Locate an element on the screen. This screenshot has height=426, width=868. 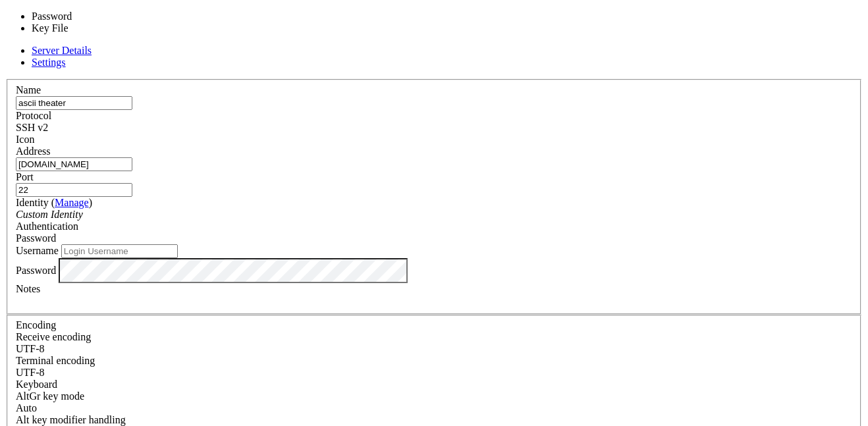
i: Custom Identity is located at coordinates (49, 214).